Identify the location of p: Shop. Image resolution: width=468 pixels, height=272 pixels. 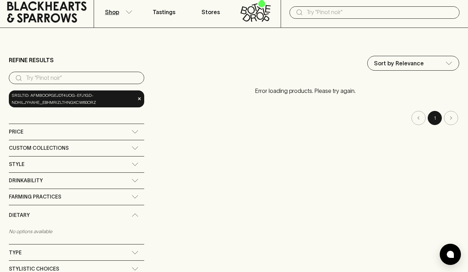
(112, 12).